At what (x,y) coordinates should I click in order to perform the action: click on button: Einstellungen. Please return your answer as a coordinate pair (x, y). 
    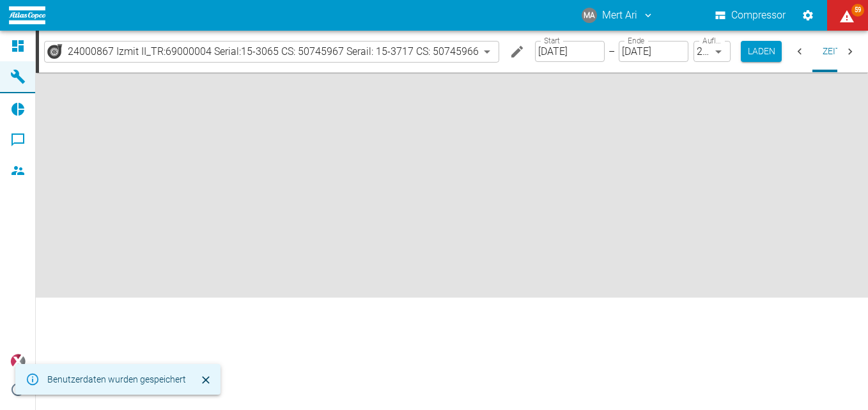
    Looking at the image, I should click on (808, 15).